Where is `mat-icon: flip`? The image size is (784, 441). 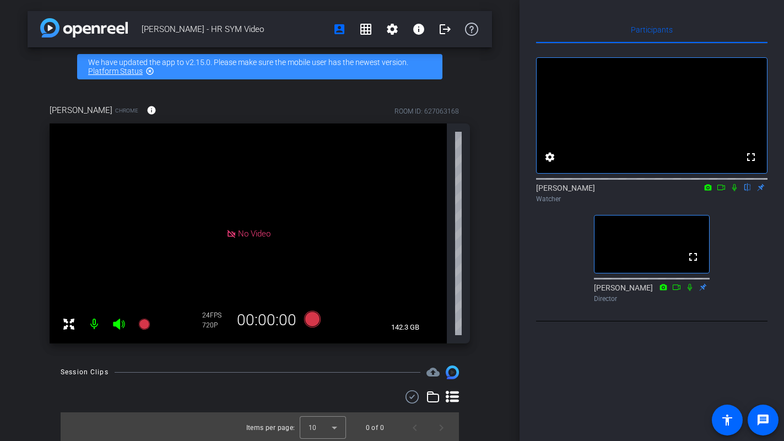
mat-icon: flip is located at coordinates (748, 187).